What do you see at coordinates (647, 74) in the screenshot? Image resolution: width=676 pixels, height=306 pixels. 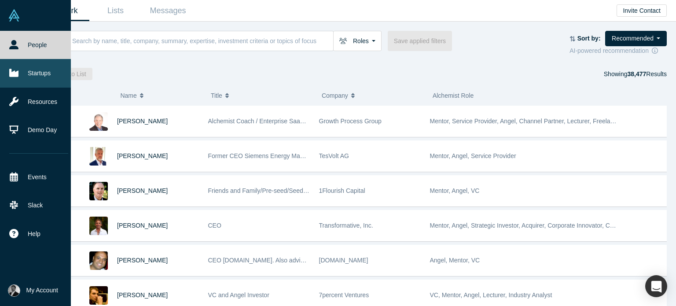 I see `span: Results` at bounding box center [647, 74].